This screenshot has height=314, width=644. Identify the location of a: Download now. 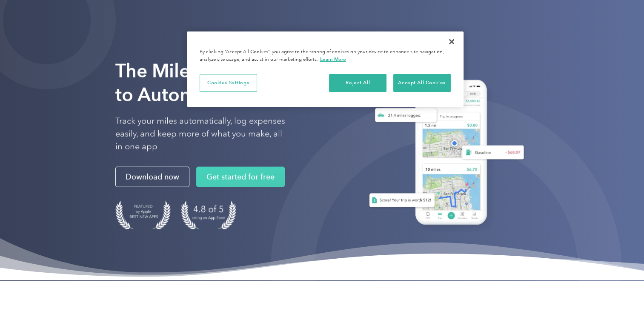
(152, 177).